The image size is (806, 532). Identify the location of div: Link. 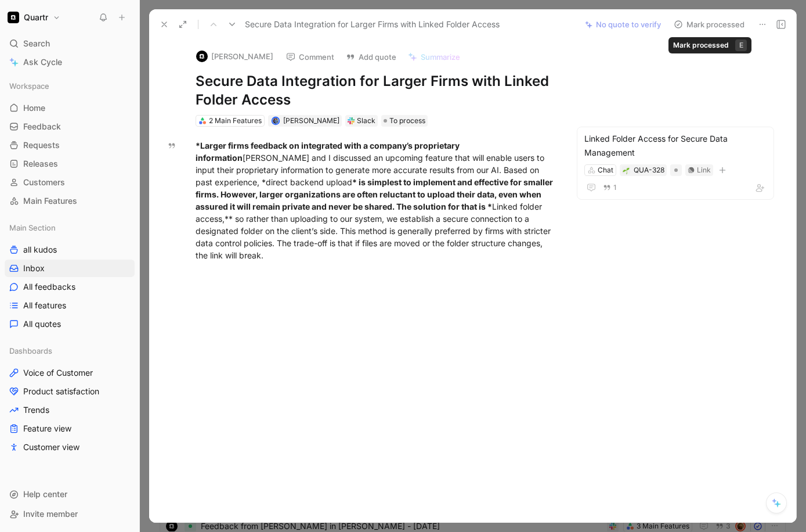
(704, 170).